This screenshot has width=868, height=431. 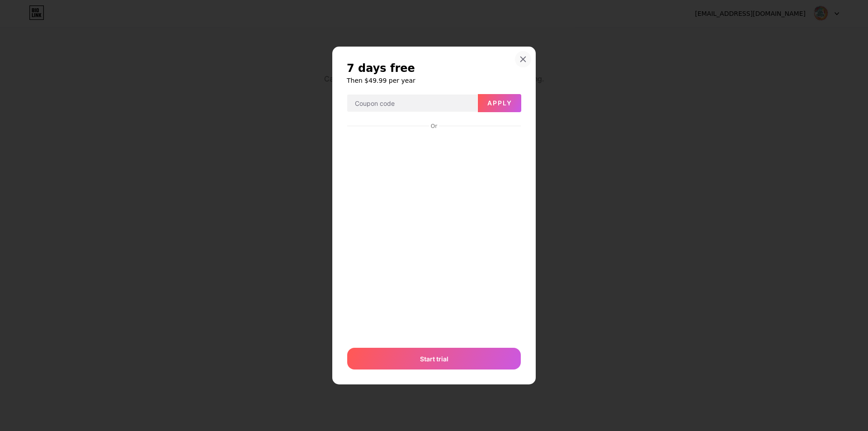 What do you see at coordinates (412, 104) in the screenshot?
I see `input: Coupon code` at bounding box center [412, 104].